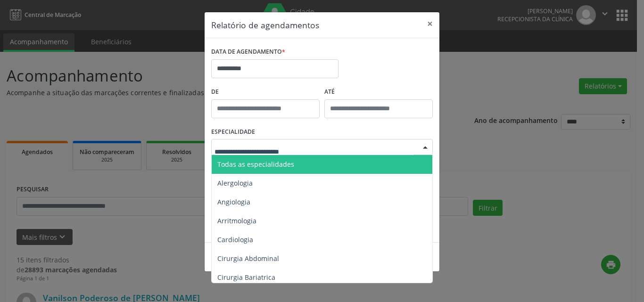 This screenshot has width=644, height=302. Describe the element at coordinates (246, 278) in the screenshot. I see `span: Cirurgia Bariatrica` at that location.